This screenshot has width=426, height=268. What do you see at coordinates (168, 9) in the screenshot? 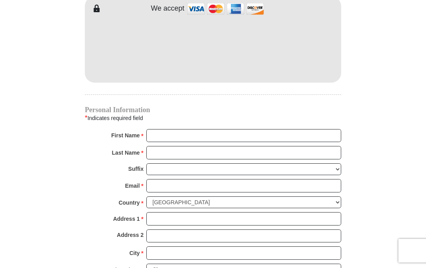
I see `h4: We accept` at bounding box center [168, 9].